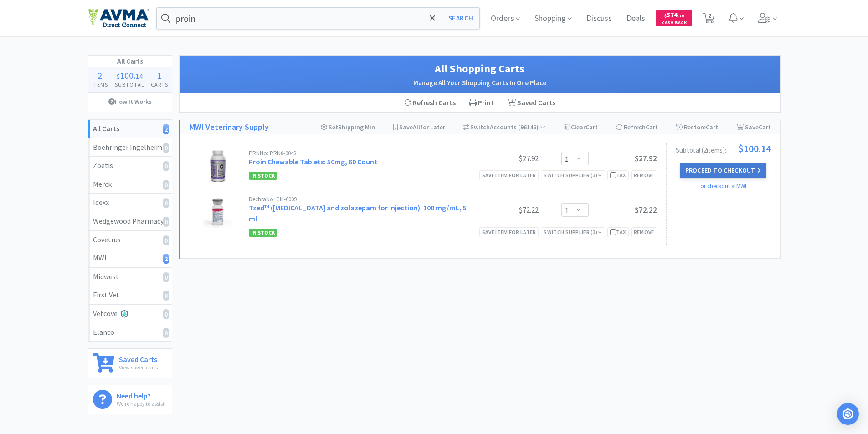 The image size is (868, 434). Describe the element at coordinates (754, 149) in the screenshot. I see `span: $100.14` at that location.